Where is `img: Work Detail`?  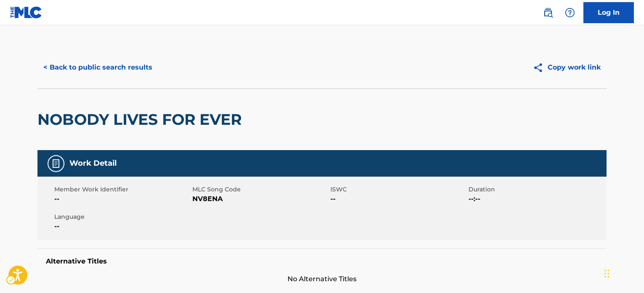 img: Work Detail is located at coordinates (56, 164).